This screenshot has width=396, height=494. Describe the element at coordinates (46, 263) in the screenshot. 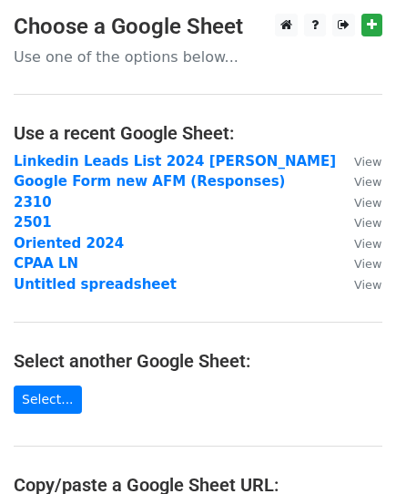

I see `strong: CPAA LN` at that location.